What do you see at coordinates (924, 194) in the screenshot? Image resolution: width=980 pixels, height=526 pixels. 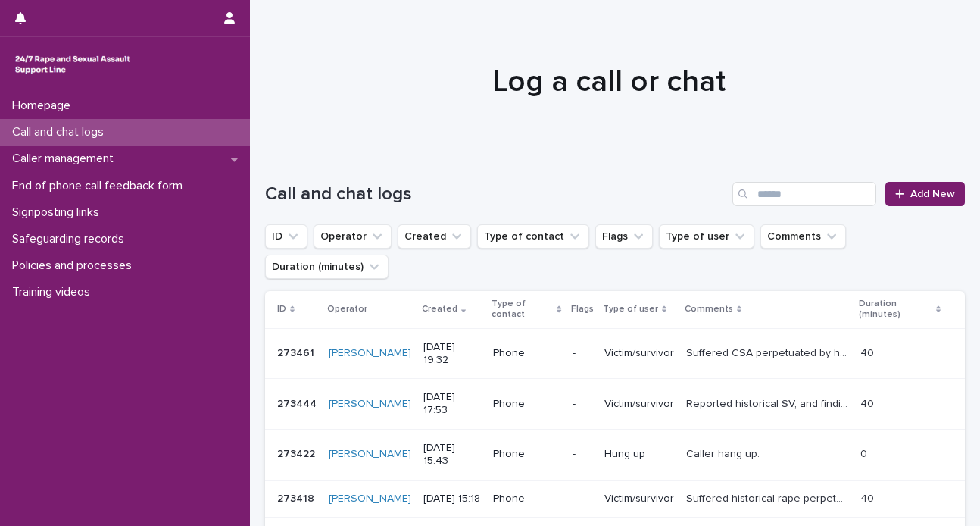 I see `a: Add New` at bounding box center [924, 194].